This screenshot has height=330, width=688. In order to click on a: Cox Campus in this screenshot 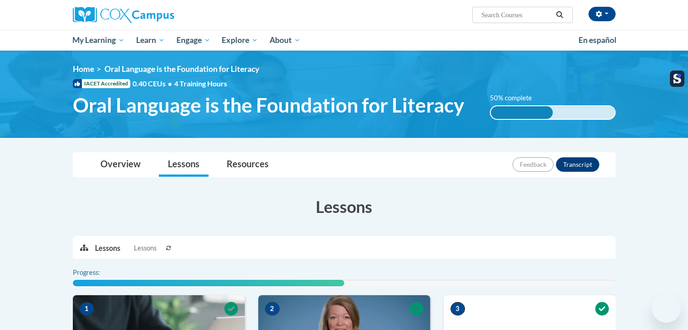, I will do `click(159, 15)`.